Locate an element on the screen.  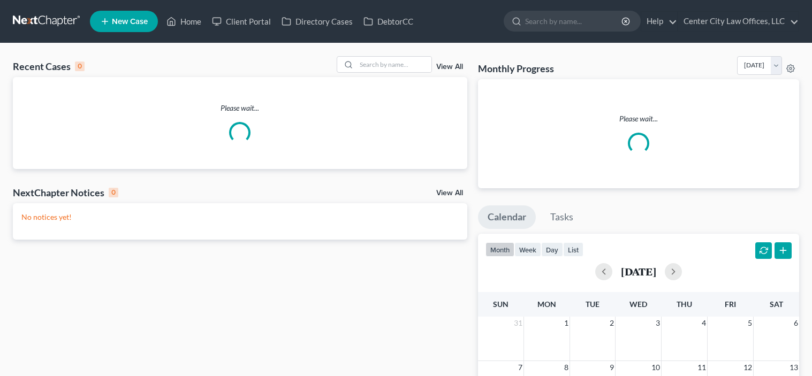
span: New Case is located at coordinates (130, 21).